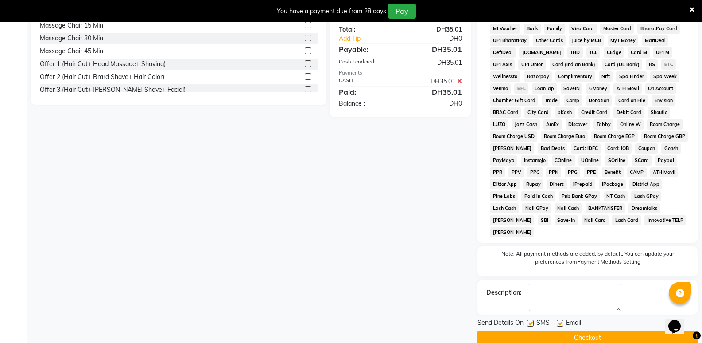 This screenshot has width=702, height=343. I want to click on span: Nift, so click(606, 76).